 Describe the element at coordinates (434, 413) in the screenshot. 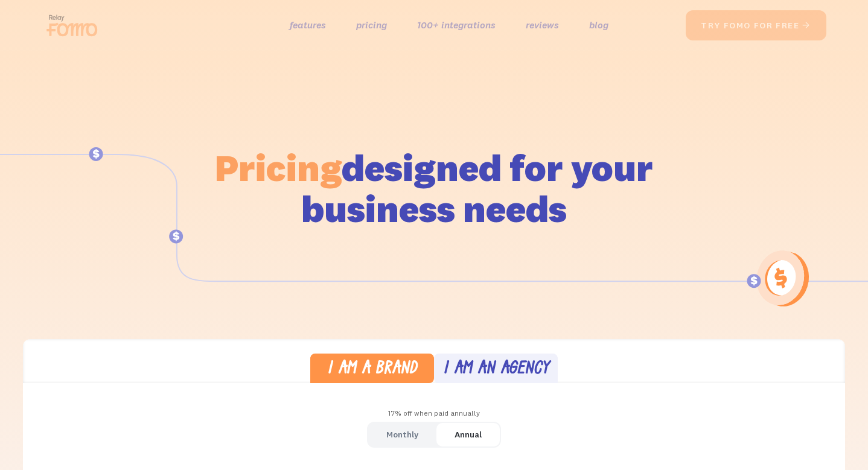

I see `div: 17% off when paid annually` at that location.